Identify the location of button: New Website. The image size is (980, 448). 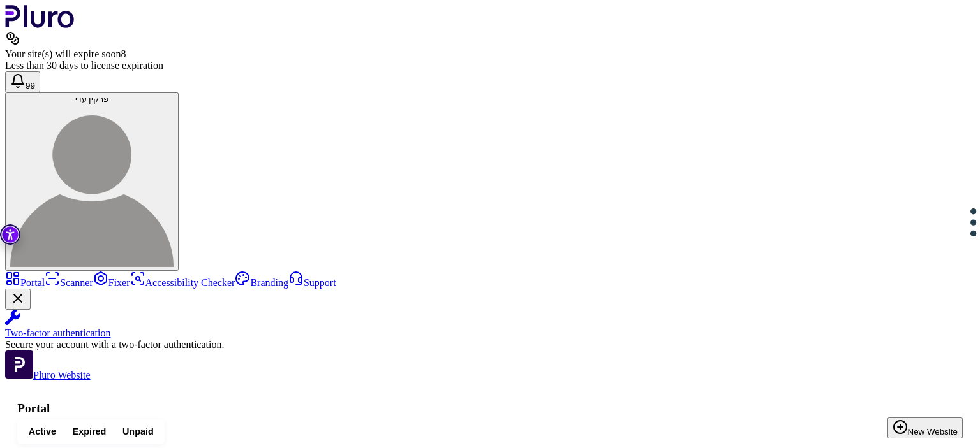
(925, 428).